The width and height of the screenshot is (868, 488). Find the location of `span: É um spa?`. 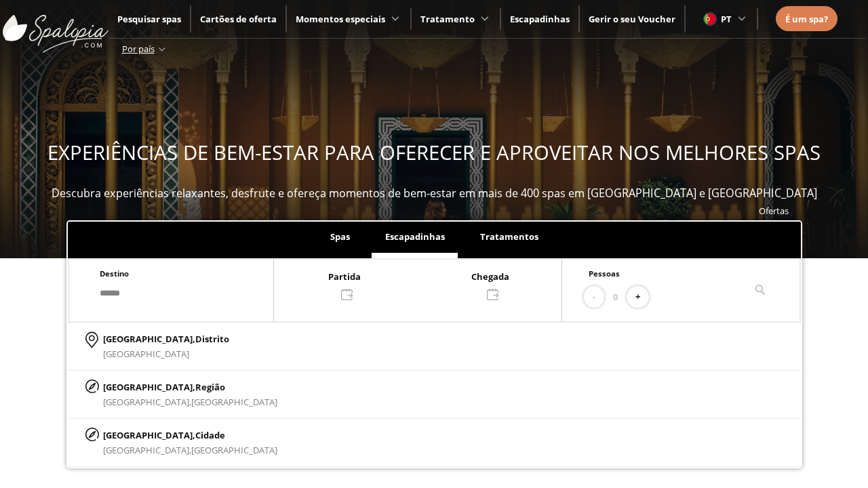

span: É um spa? is located at coordinates (807, 19).